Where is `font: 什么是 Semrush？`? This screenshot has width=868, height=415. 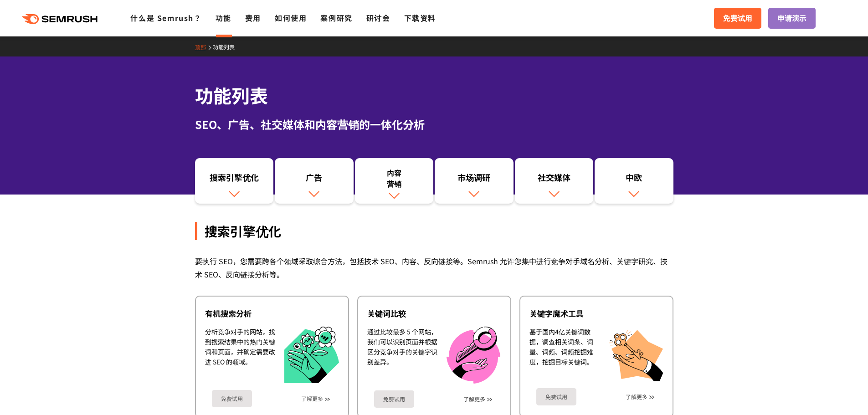 font: 什么是 Semrush？ is located at coordinates (166, 17).